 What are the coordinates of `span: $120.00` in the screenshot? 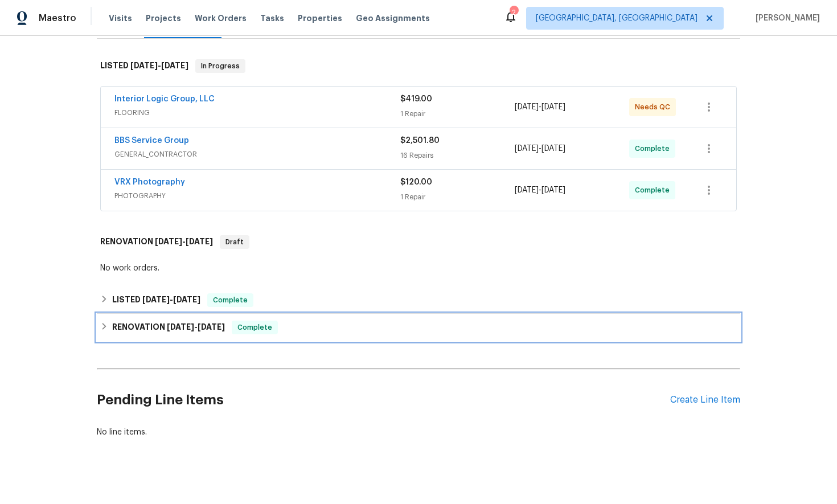 It's located at (416, 182).